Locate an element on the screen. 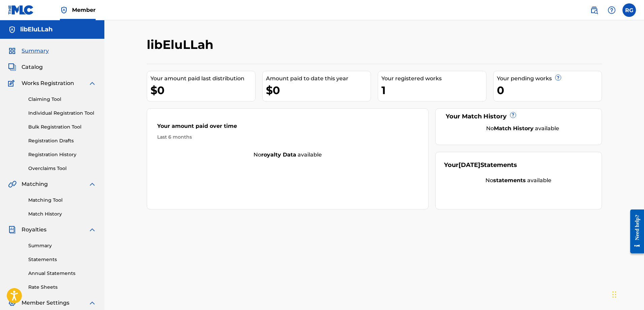 Image resolution: width=644 pixels, height=310 pixels. img: Royalties is located at coordinates (12, 230).